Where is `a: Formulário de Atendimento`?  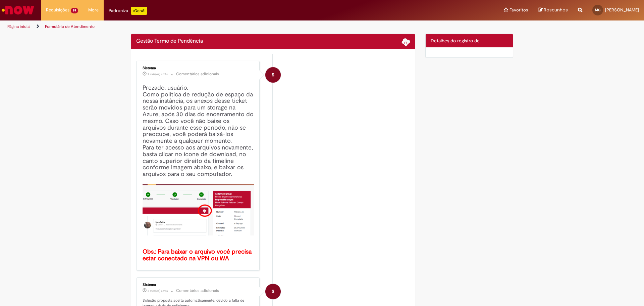 a: Formulário de Atendimento is located at coordinates (70, 27).